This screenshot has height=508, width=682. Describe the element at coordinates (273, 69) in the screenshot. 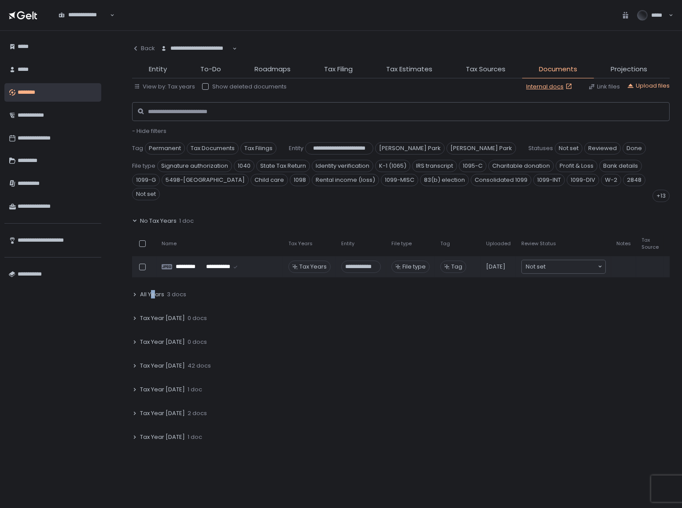

I see `span: Roadmaps` at that location.